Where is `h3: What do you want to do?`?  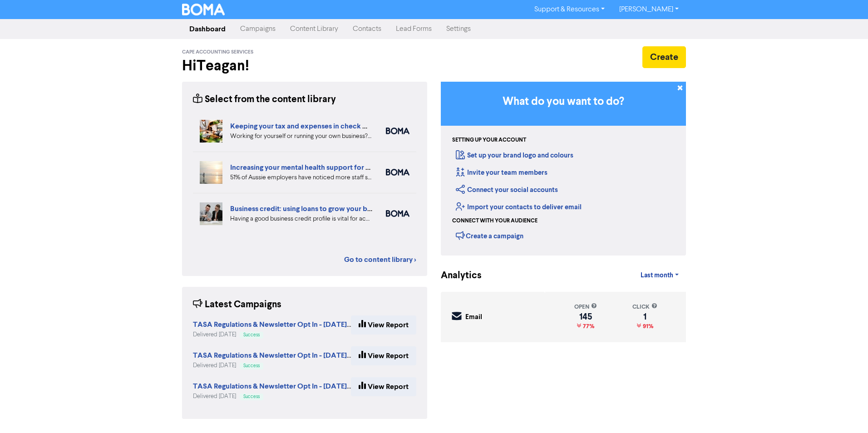 h3: What do you want to do? is located at coordinates (564, 102).